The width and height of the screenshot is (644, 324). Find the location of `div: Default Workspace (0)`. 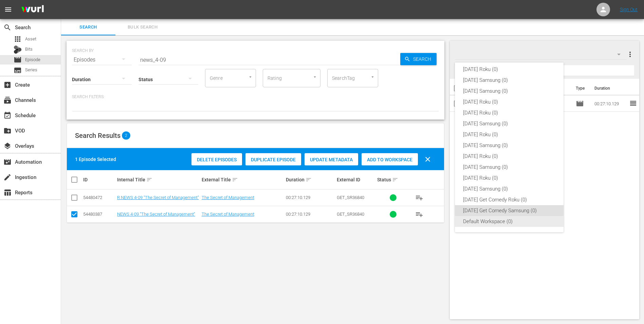

div: Default Workspace (0) is located at coordinates (509, 222).